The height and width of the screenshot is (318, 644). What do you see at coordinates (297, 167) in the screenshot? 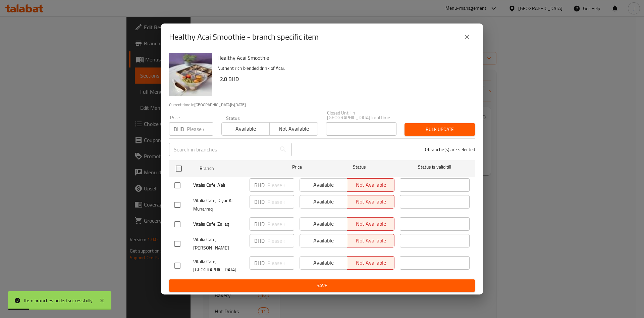
I see `span: Price` at bounding box center [297, 167].